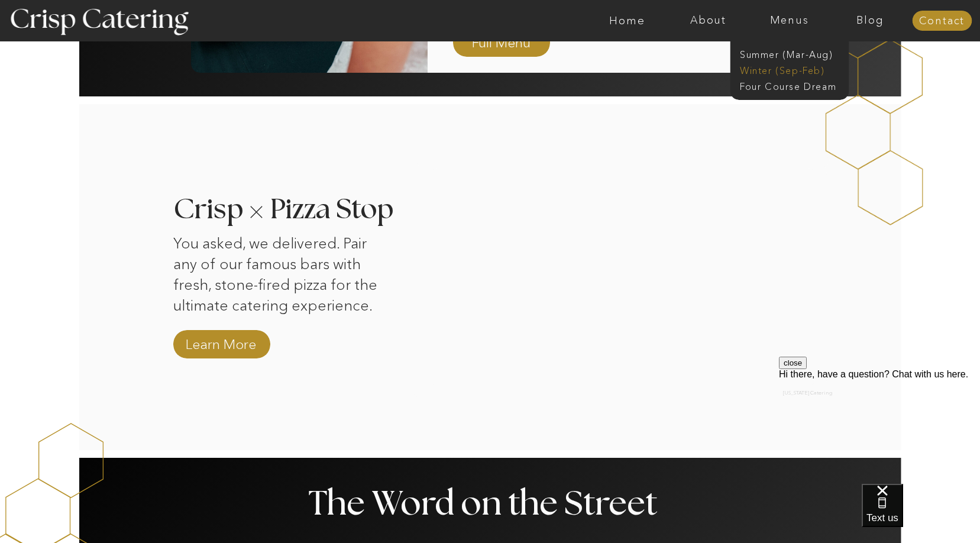  What do you see at coordinates (793, 85) in the screenshot?
I see `a: Four Course Dream` at bounding box center [793, 85].